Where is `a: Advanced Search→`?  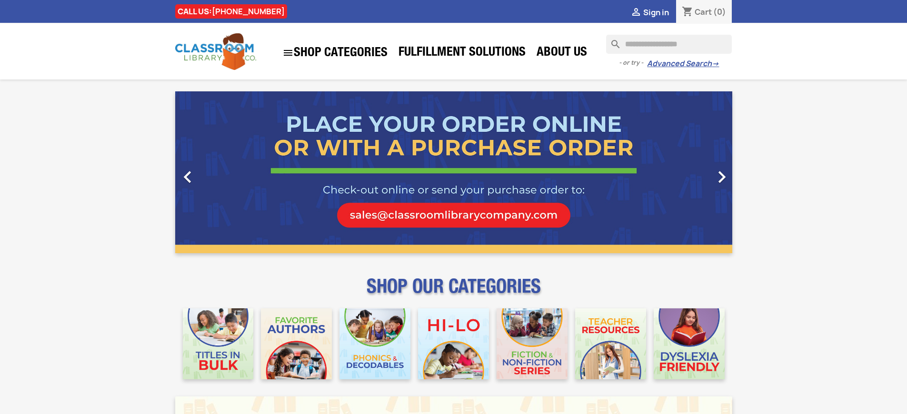 a: Advanced Search→ is located at coordinates (682, 64).